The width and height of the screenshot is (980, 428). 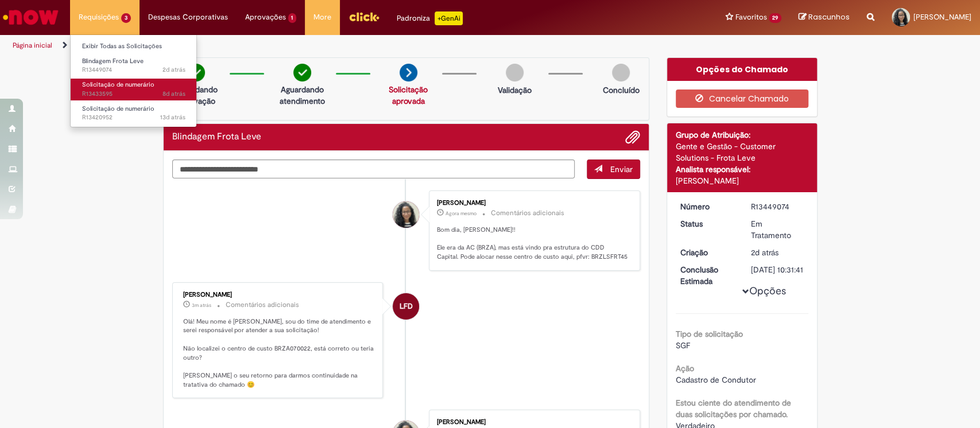 What do you see at coordinates (174, 69) in the screenshot?
I see `time: 26/08/2025 15:28:14` at bounding box center [174, 69].